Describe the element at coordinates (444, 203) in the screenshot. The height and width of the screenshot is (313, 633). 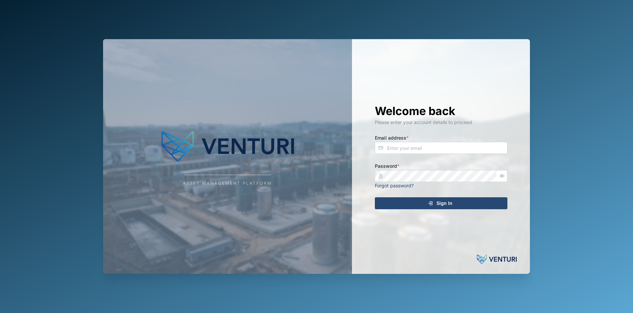
I see `span: Sign In` at that location.